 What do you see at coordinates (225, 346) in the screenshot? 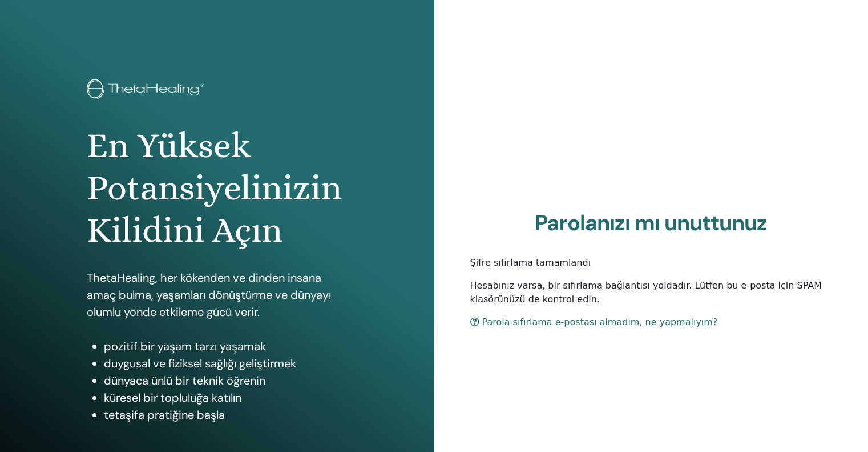
I see `li: pozitif bir yaşam tarzı yaşamak` at bounding box center [225, 346].